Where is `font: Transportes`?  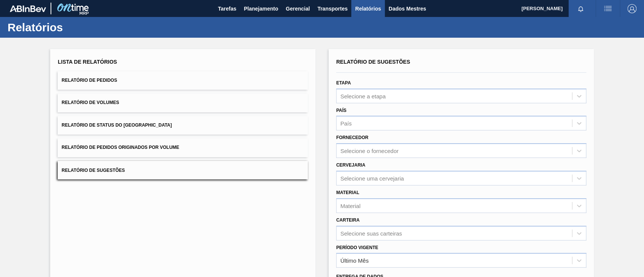 font: Transportes is located at coordinates (332, 9).